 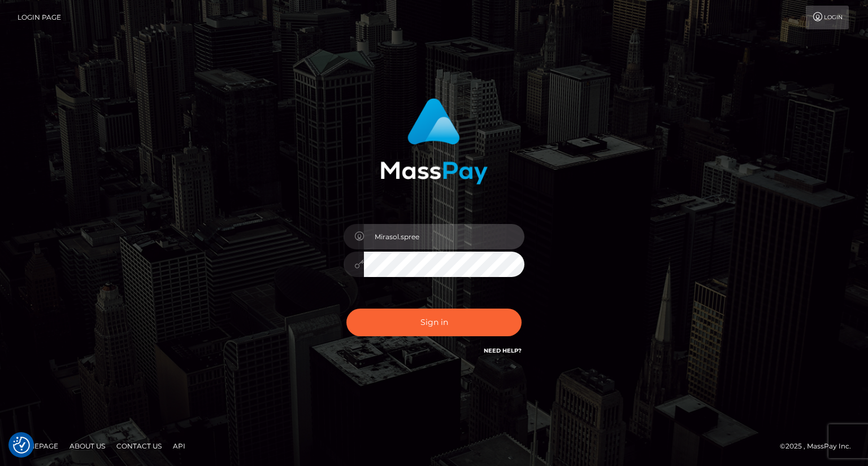 I want to click on button: Consent Preferences, so click(x=21, y=445).